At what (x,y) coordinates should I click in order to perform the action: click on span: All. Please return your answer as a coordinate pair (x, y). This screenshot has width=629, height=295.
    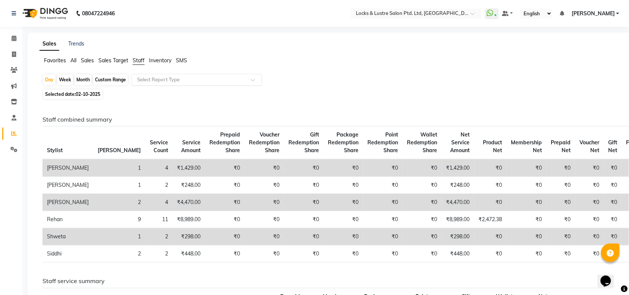
    Looking at the image, I should click on (73, 60).